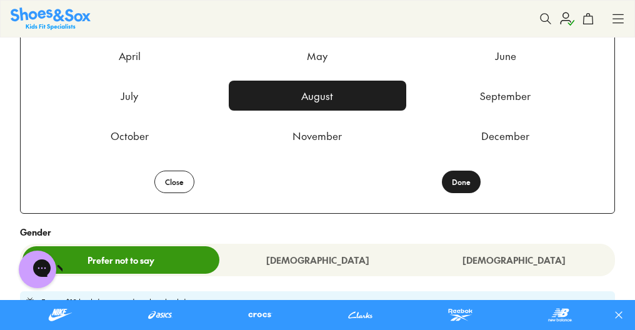  What do you see at coordinates (51, 18) in the screenshot?
I see `img: SNS_Logo_Responsive.svg` at bounding box center [51, 18].